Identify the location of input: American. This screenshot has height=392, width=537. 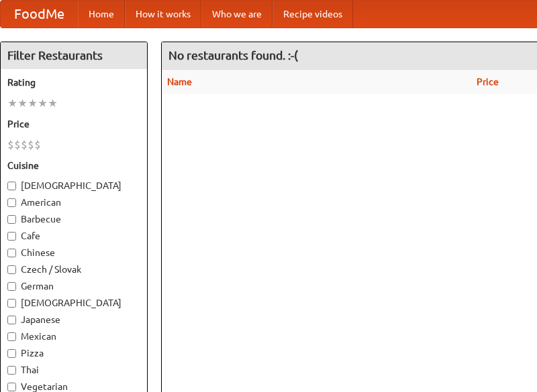
(11, 203).